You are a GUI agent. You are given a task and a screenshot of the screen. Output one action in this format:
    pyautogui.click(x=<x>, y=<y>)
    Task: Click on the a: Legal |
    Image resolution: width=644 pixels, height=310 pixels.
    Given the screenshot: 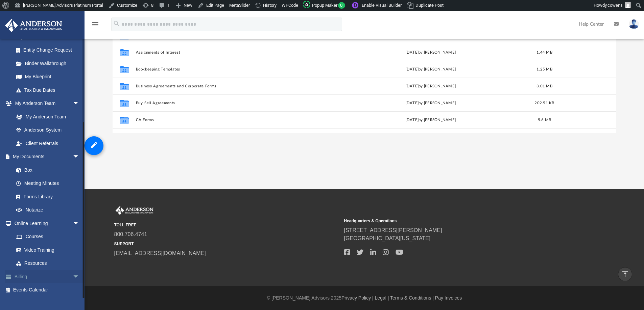 What is the action you would take?
    pyautogui.click(x=382, y=298)
    